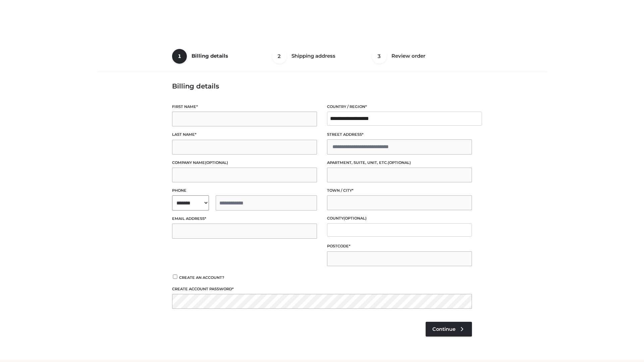  I want to click on label: Country / Region, so click(399, 107).